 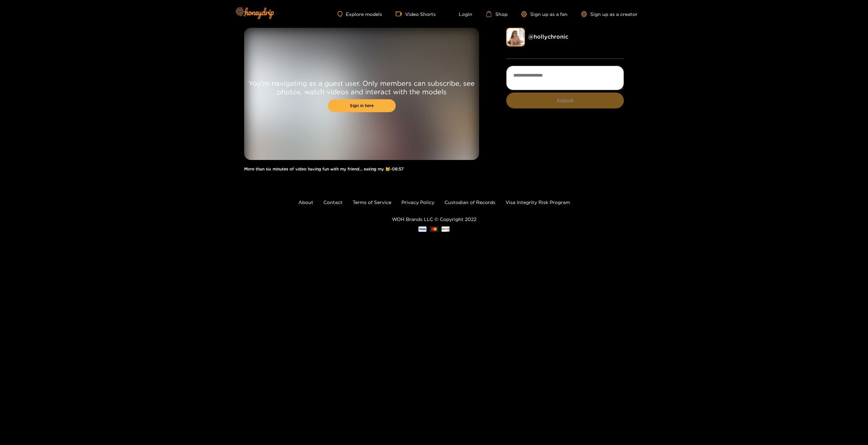 What do you see at coordinates (418, 202) in the screenshot?
I see `a: Privacy Policy` at bounding box center [418, 202].